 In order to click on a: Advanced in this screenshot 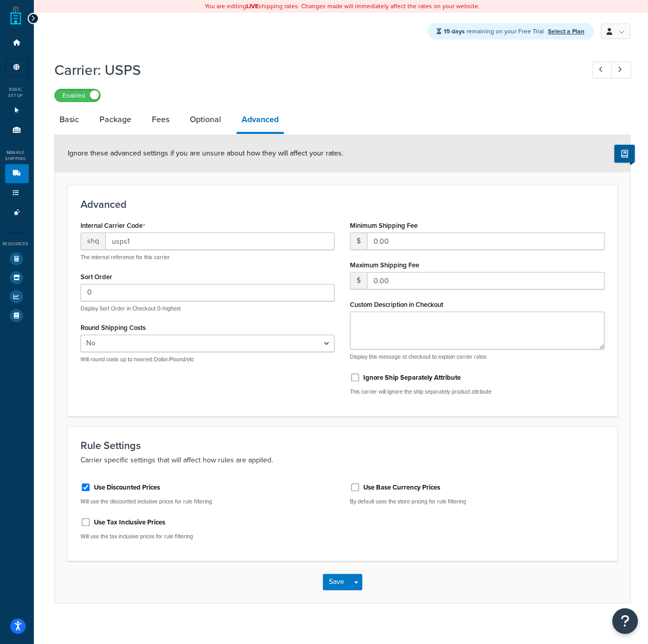, I will do `click(261, 120)`.